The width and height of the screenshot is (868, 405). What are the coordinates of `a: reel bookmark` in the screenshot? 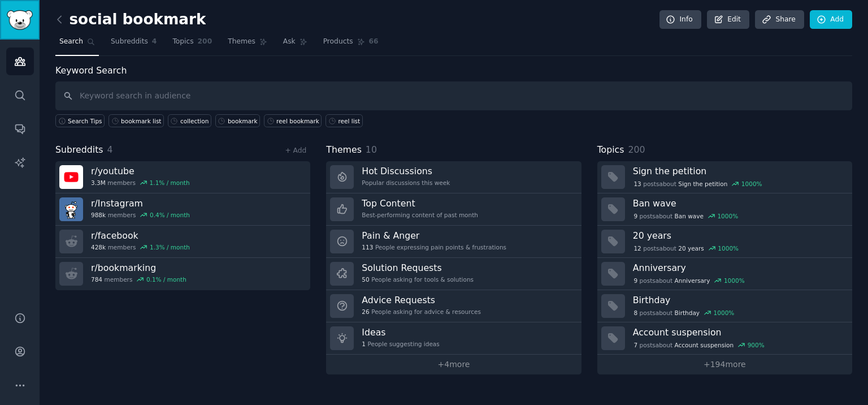 It's located at (292, 120).